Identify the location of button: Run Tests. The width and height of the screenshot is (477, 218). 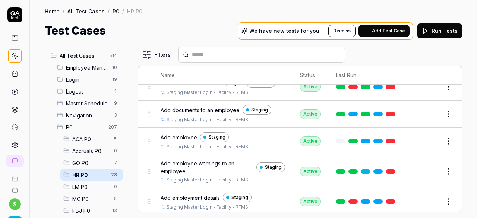
(440, 31).